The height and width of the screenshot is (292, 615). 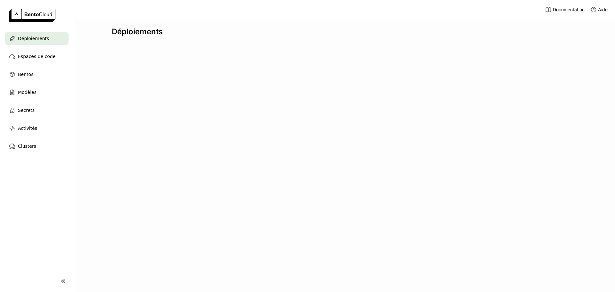 I want to click on a: Modèles, so click(x=37, y=92).